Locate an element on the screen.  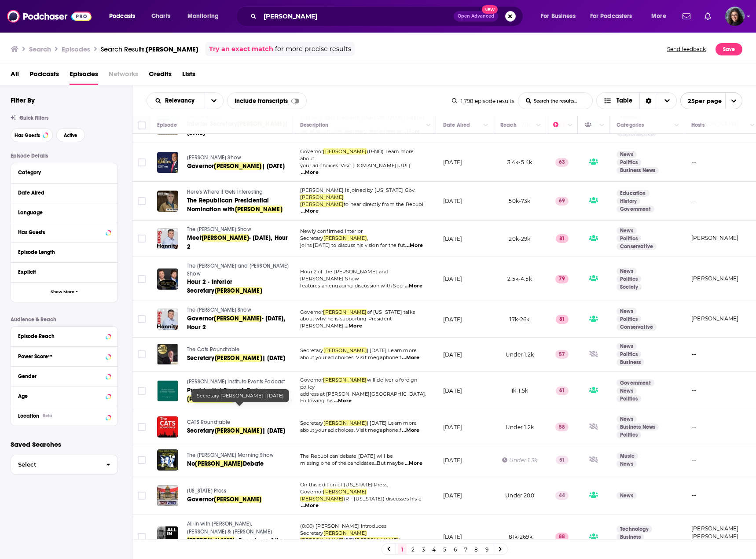
a: CATS Roundtable is located at coordinates (239, 422).